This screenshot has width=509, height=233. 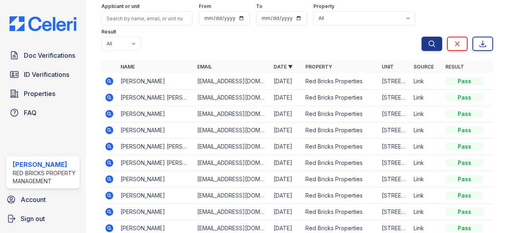 What do you see at coordinates (205, 6) in the screenshot?
I see `label: From` at bounding box center [205, 6].